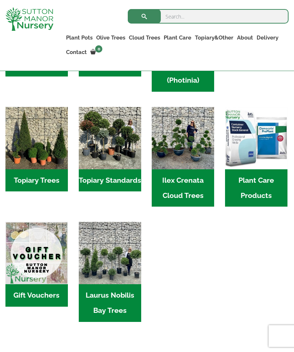 Image resolution: width=294 pixels, height=352 pixels. Describe the element at coordinates (267, 38) in the screenshot. I see `a: Delivery` at that location.